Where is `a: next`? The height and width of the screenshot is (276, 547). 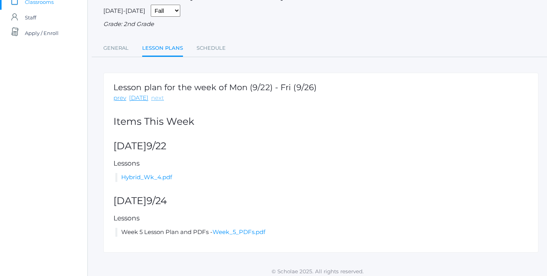 a: next is located at coordinates (157, 98).